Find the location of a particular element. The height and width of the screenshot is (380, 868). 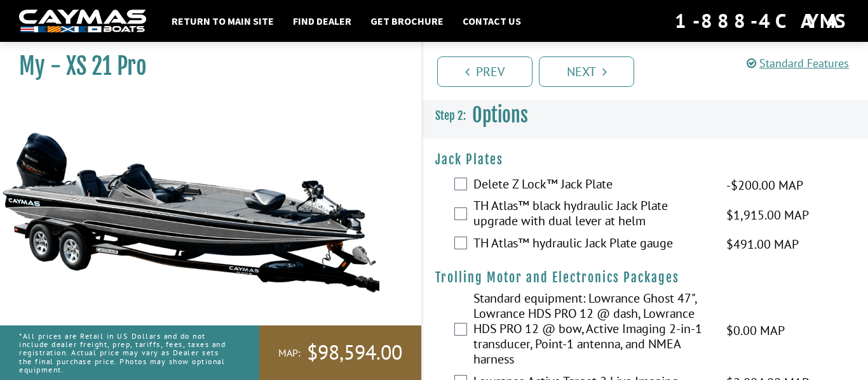

p: *All prices are Retail in US Dollars and do not include dealer freight, prep, tariffs, fees, taxe... is located at coordinates (125, 353).